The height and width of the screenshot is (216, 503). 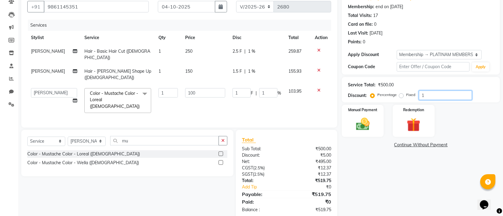 I want to click on span: 1.5 F, so click(x=237, y=71).